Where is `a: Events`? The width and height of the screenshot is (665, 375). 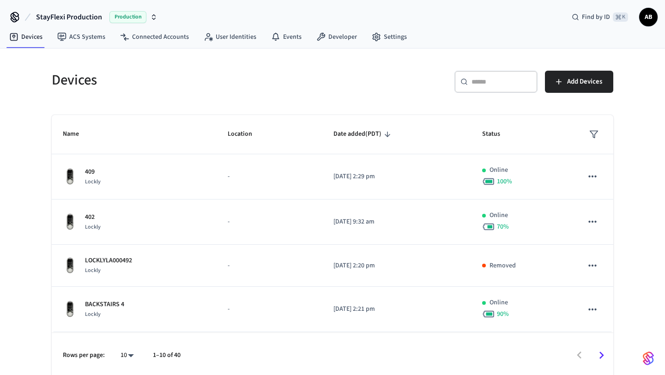
a: Events is located at coordinates (286, 37).